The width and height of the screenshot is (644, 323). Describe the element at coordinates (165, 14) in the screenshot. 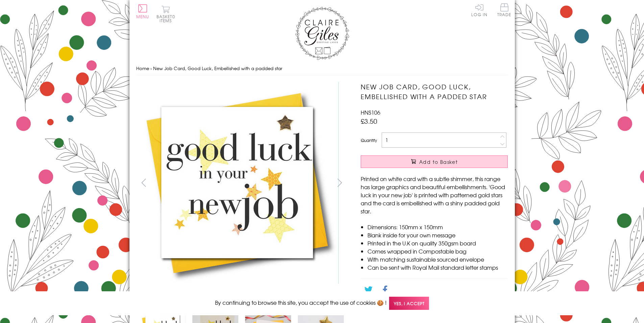

I see `button: Basket0 items` at that location.